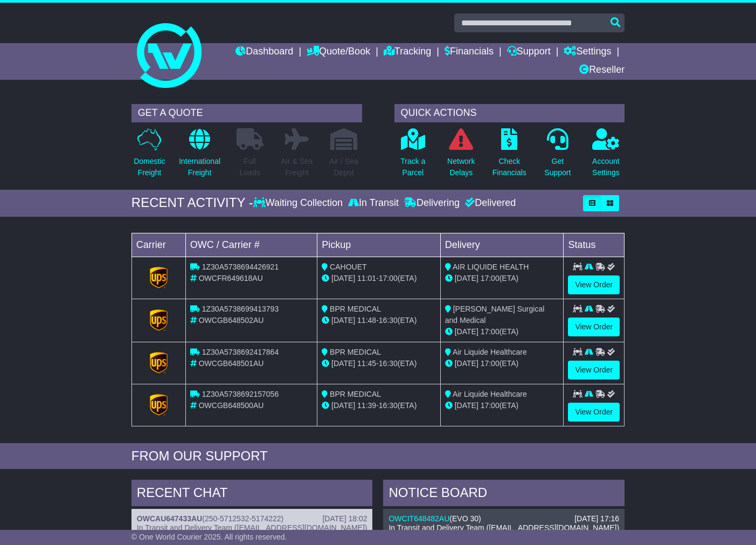 The image size is (756, 545). I want to click on div: In Transit, so click(373, 203).